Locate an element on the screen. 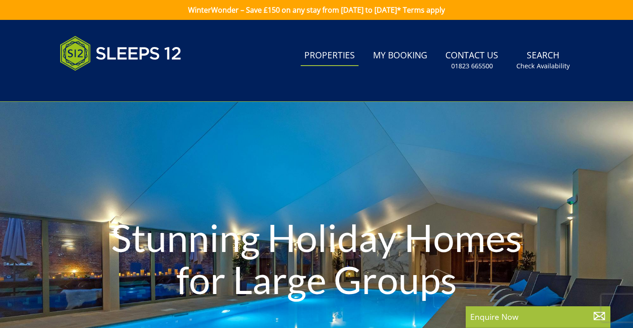 This screenshot has height=328, width=633. small: 01823 665500 is located at coordinates (472, 66).